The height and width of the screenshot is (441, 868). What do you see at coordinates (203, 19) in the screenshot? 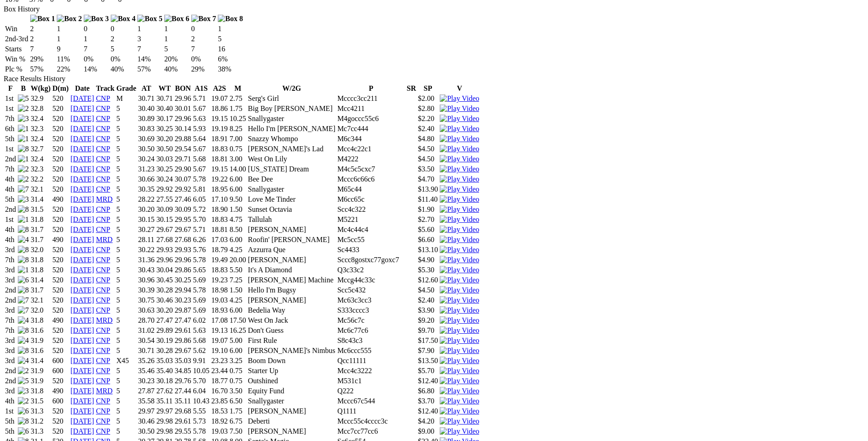
I see `img: Box 7` at bounding box center [203, 19].